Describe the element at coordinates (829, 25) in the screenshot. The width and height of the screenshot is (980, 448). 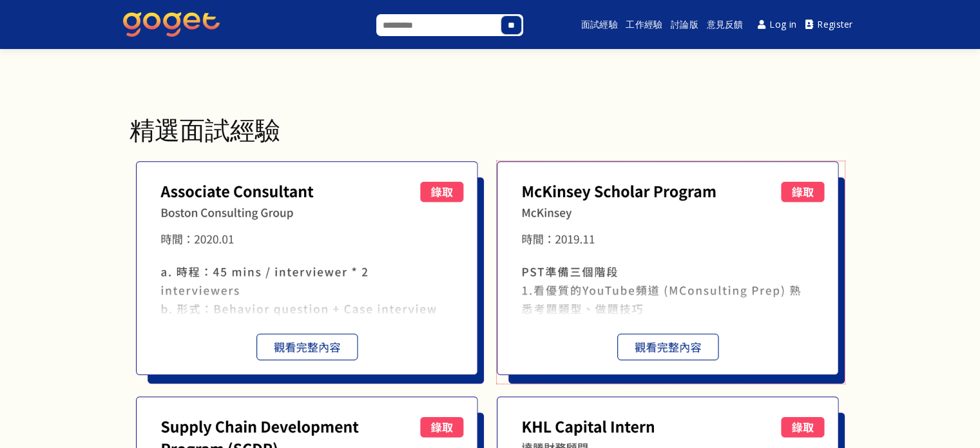
I see `a: Register` at that location.